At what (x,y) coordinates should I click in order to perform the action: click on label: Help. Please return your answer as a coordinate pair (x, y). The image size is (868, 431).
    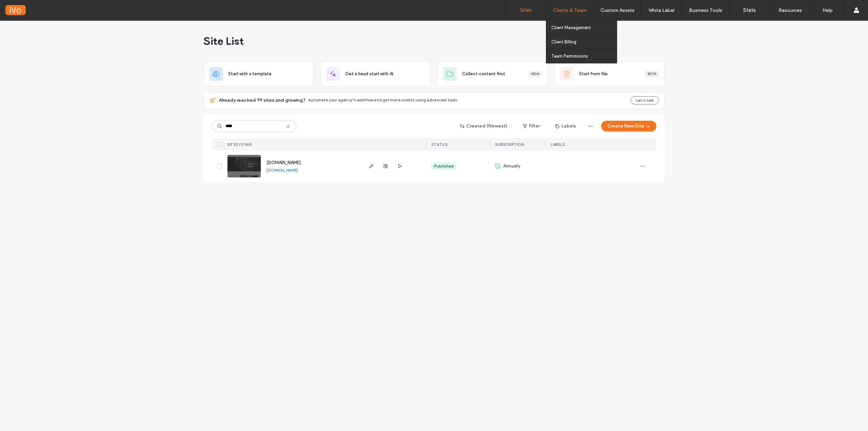
    Looking at the image, I should click on (828, 10).